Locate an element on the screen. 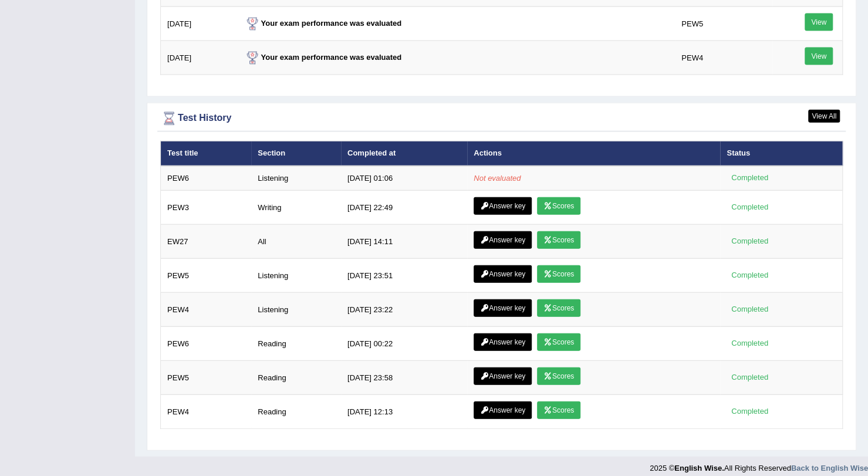 This screenshot has width=868, height=476. div: 2025 © All Rights Reserved is located at coordinates (759, 465).